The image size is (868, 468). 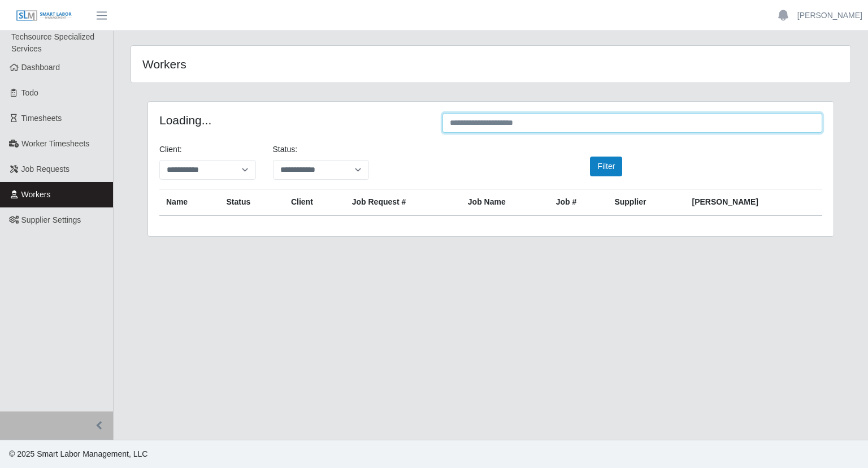 What do you see at coordinates (46, 169) in the screenshot?
I see `span: Job Requests` at bounding box center [46, 169].